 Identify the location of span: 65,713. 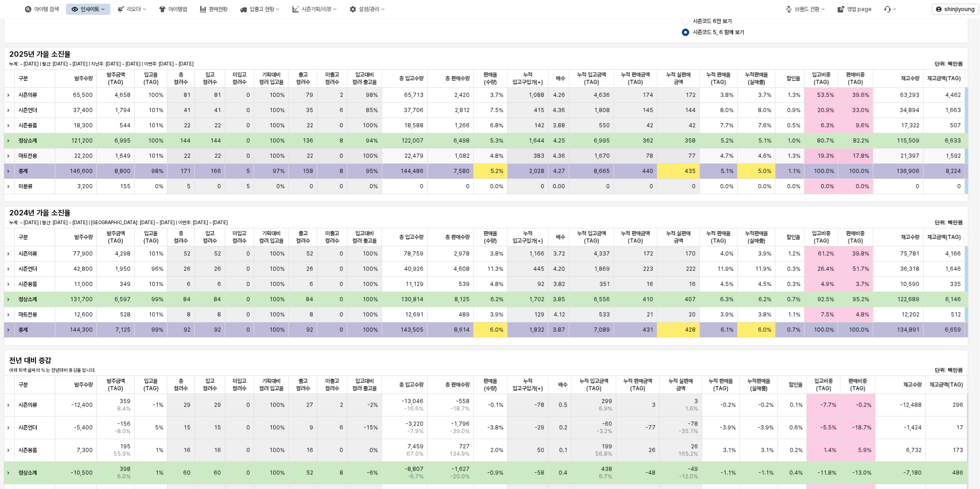
(414, 95).